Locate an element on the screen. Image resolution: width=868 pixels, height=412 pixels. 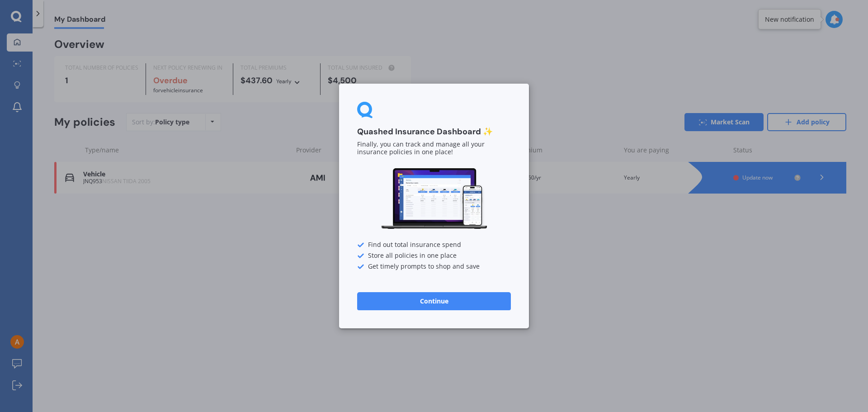
p: Finally, you can track and manage all your insurance policies in one place! is located at coordinates (434, 149).